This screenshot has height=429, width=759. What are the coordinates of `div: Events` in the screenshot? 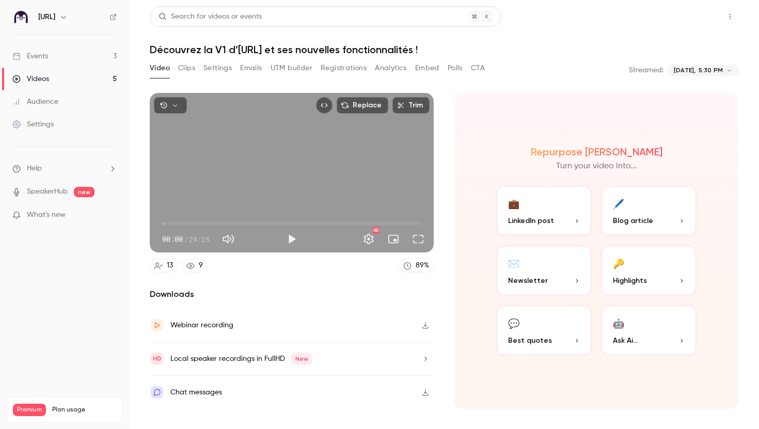 It's located at (30, 56).